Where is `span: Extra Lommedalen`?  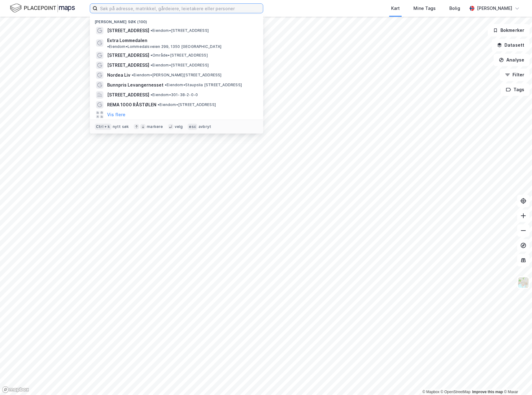
span: Extra Lommedalen is located at coordinates (127, 40).